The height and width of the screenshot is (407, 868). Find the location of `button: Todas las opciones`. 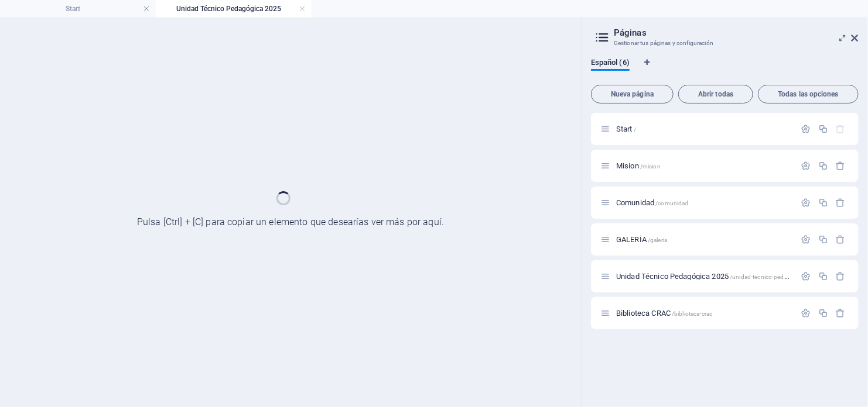

button: Todas las opciones is located at coordinates (808, 94).